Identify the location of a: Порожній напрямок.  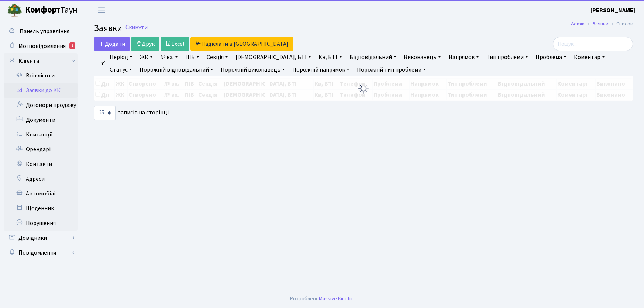
(321, 70).